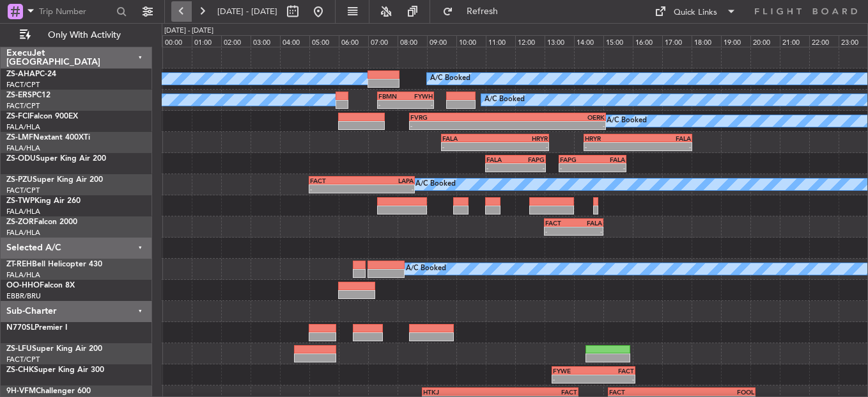 The height and width of the screenshot is (397, 868). Describe the element at coordinates (41, 222) in the screenshot. I see `a: ZS-ZORFalcon 2000` at that location.